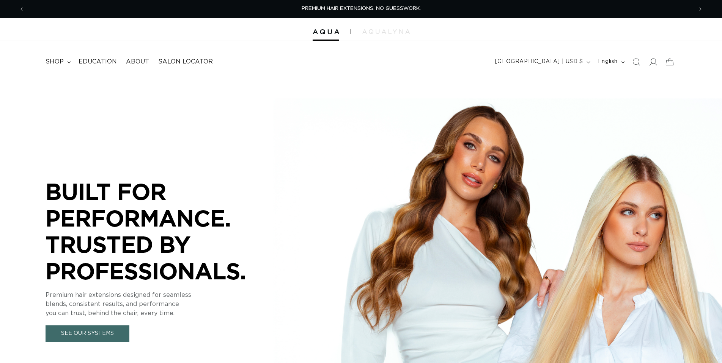 The height and width of the screenshot is (363, 722). Describe the element at coordinates (701, 9) in the screenshot. I see `button: Next announcement` at that location.